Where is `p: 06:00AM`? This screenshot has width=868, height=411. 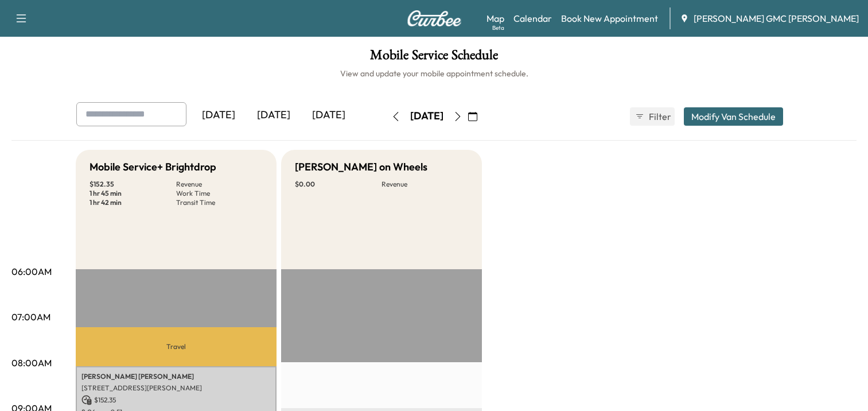
p: 06:00AM is located at coordinates (32, 271).